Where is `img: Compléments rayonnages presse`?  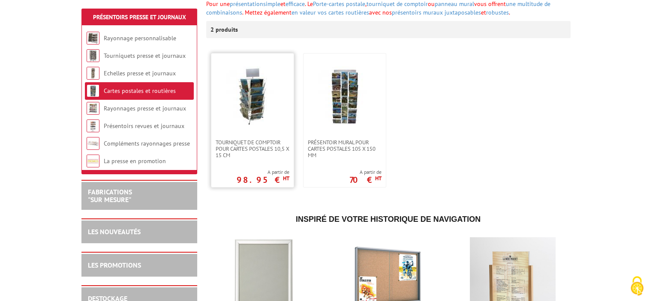 img: Compléments rayonnages presse is located at coordinates (93, 144).